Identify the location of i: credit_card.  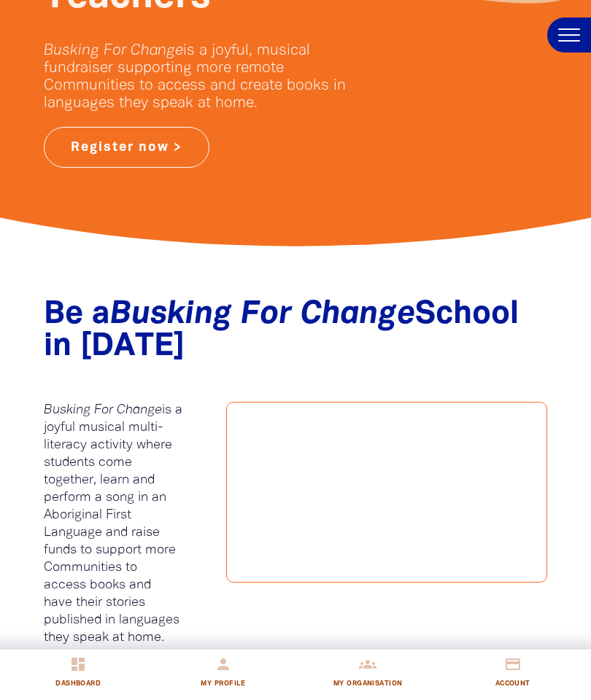
(513, 665).